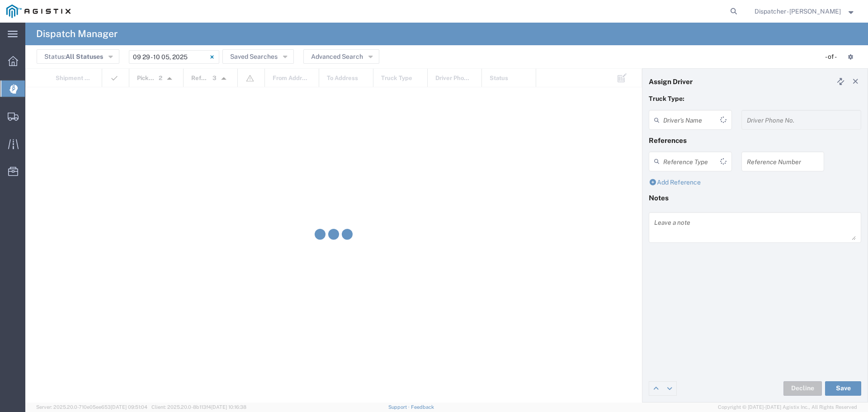 Image resolution: width=868 pixels, height=412 pixels. Describe the element at coordinates (199, 407) in the screenshot. I see `span: Client: 2025.20.0-8b113f4` at that location.